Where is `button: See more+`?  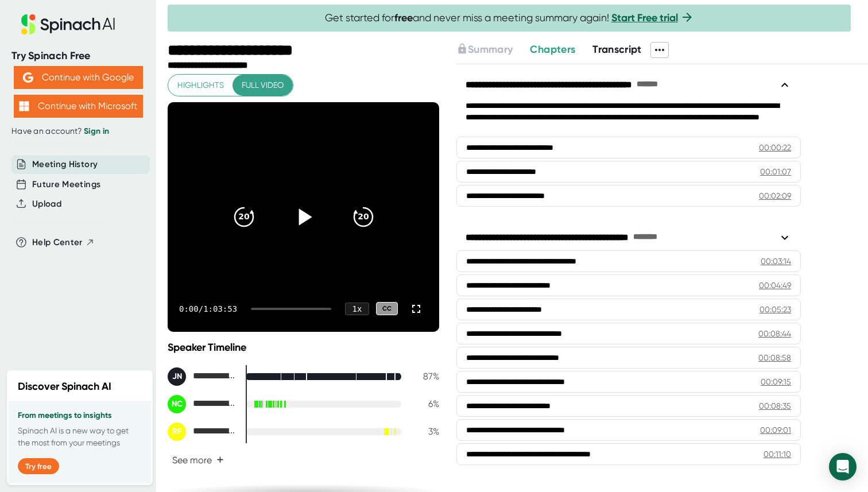 button: See more+ is located at coordinates (198, 460).